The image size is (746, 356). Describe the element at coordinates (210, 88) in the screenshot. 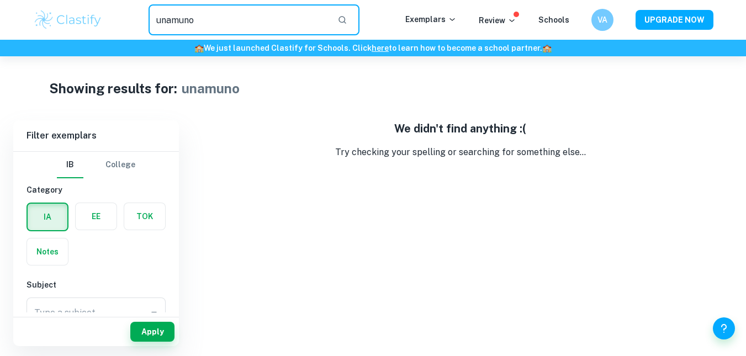

I see `h1: unamuno` at that location.